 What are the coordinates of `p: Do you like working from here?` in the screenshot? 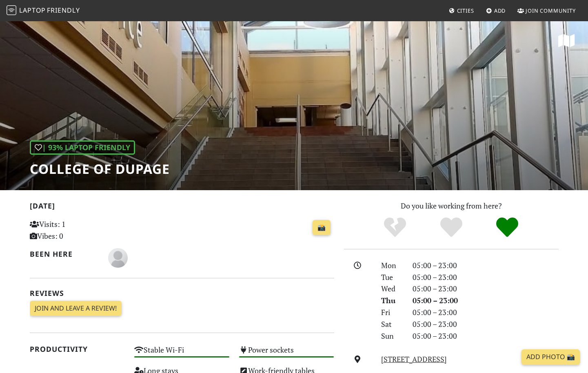 It's located at (451, 206).